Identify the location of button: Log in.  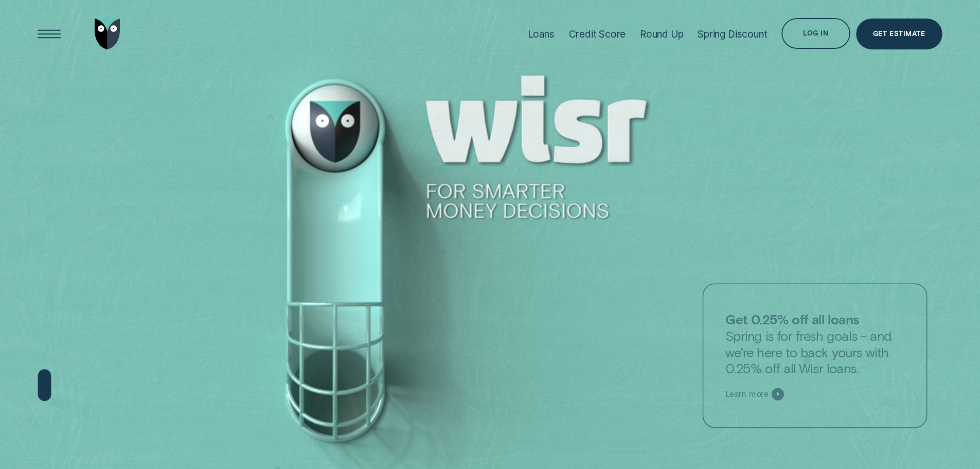
(815, 33).